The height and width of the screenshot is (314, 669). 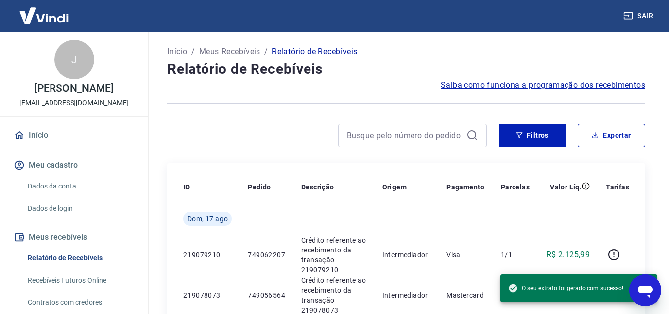 I want to click on h4: Relatório de Recebíveis, so click(x=406, y=69).